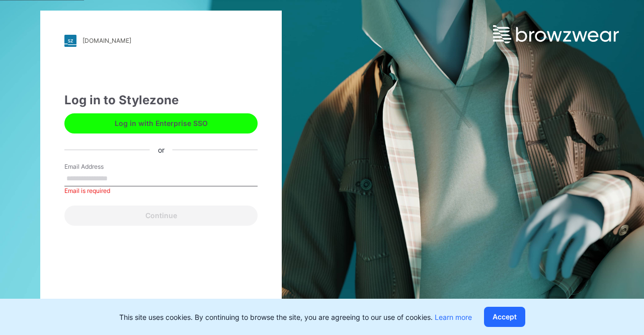 The height and width of the screenshot is (335, 644). I want to click on button: Accept, so click(505, 317).